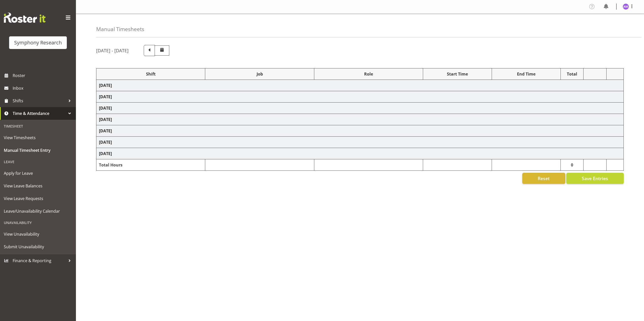  Describe the element at coordinates (38, 126) in the screenshot. I see `div: Timesheet` at that location.